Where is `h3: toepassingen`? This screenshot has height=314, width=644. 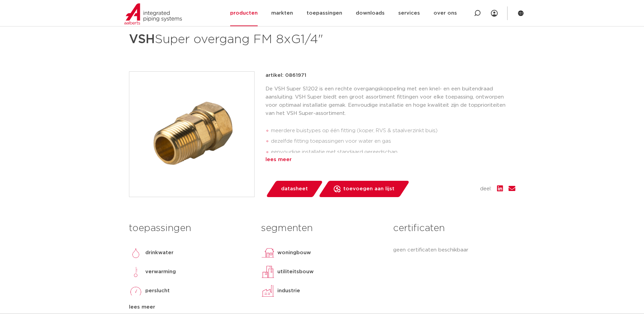
h3: toepassingen is located at coordinates (190, 228).